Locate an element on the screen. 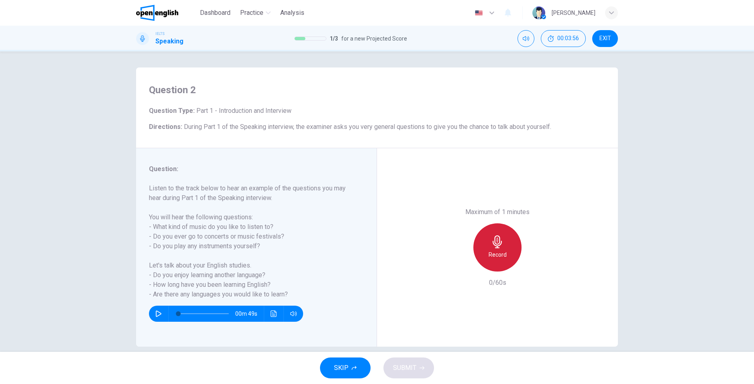 The image size is (754, 384). h6: Directions : is located at coordinates (377, 127).